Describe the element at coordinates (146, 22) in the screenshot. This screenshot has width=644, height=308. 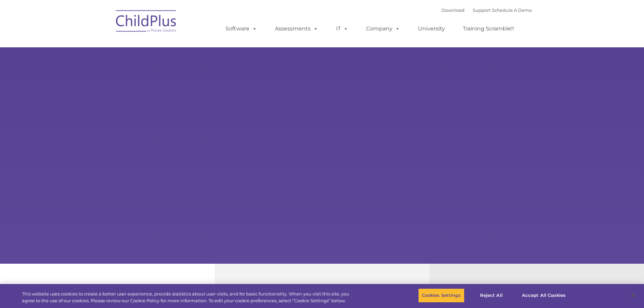
I see `img: ChildPlus by Procare Solutions` at that location.